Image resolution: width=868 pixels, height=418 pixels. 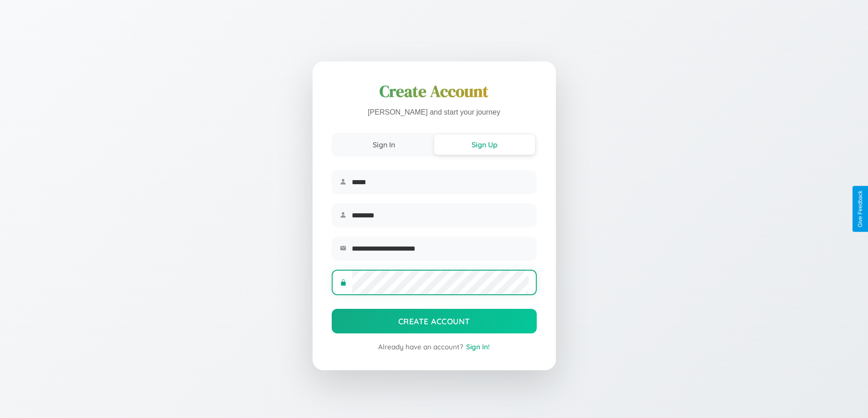 What do you see at coordinates (484, 145) in the screenshot?
I see `button: Sign Up` at bounding box center [484, 145].